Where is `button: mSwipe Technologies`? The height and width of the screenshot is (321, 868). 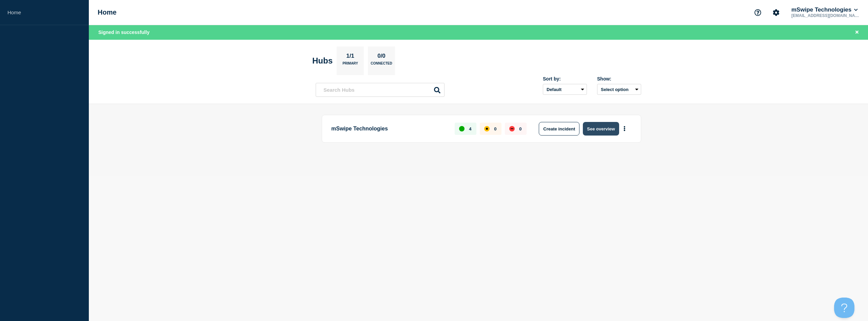
button: mSwipe Technologies is located at coordinates (825, 10).